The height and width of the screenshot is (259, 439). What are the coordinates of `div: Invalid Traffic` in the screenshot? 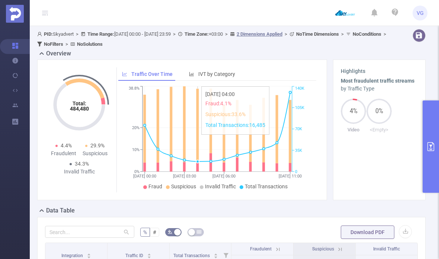 It's located at (79, 172).